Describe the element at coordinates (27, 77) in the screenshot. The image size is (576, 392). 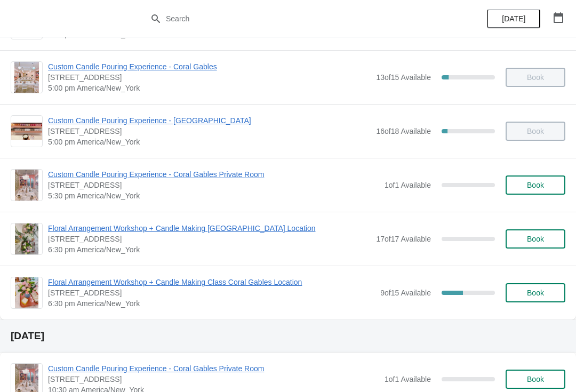
I see `img: Custom Candle Pouring Experience - Coral Gables | 154 Giralda Avenue, Coral Gables, FL, USA | 5:0...` at that location.